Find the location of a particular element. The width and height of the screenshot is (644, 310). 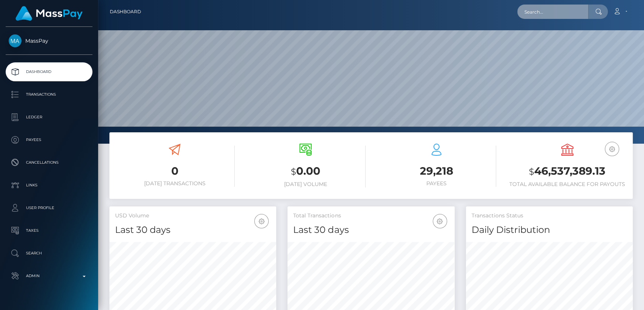

p: User Profile is located at coordinates (49, 208).